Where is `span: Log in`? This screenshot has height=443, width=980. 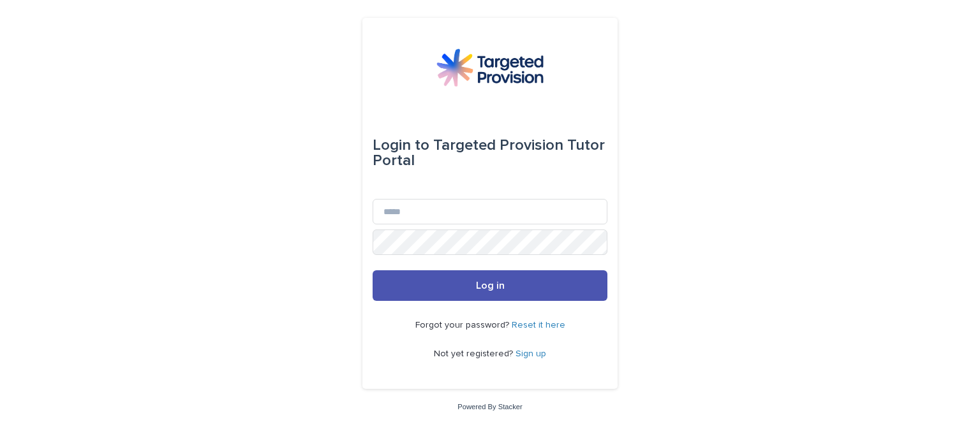
span: Log in is located at coordinates (490, 286).